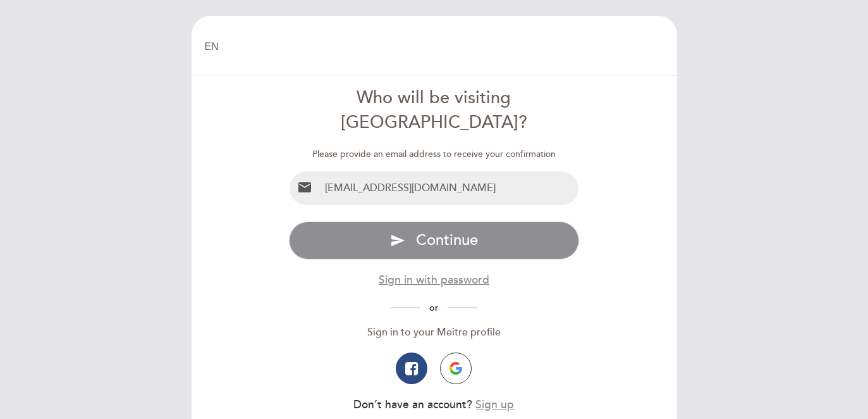  I want to click on img: icon-google.png, so click(456, 368).